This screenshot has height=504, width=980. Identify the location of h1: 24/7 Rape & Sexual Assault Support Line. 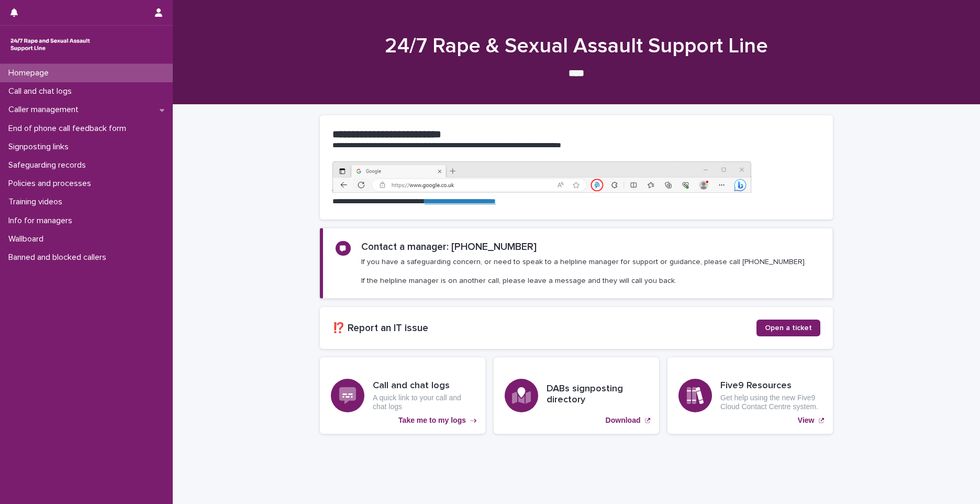
(576, 46).